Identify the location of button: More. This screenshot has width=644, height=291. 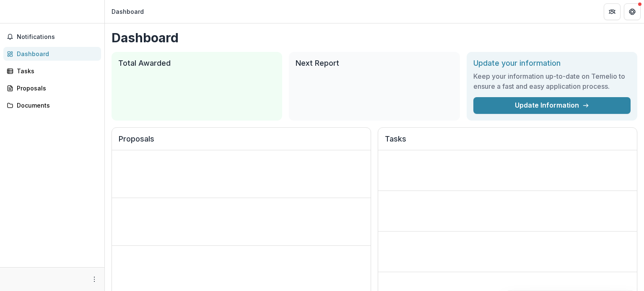
(94, 279).